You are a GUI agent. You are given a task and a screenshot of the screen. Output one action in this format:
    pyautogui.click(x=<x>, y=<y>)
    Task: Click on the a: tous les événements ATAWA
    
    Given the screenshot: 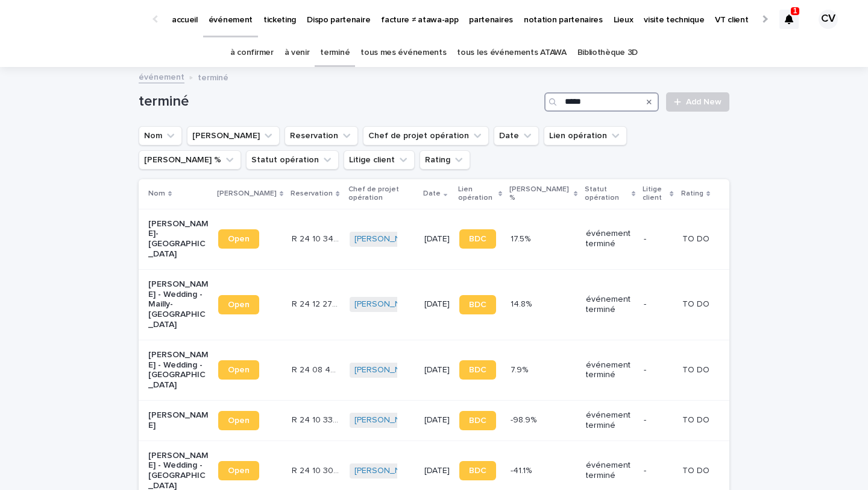 What is the action you would take?
    pyautogui.click(x=511, y=53)
    